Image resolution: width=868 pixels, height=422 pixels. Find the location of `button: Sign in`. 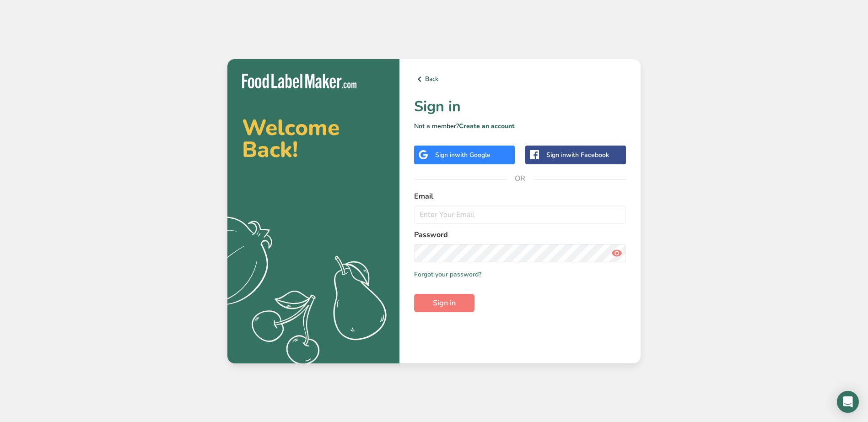

button: Sign in is located at coordinates (444, 303).